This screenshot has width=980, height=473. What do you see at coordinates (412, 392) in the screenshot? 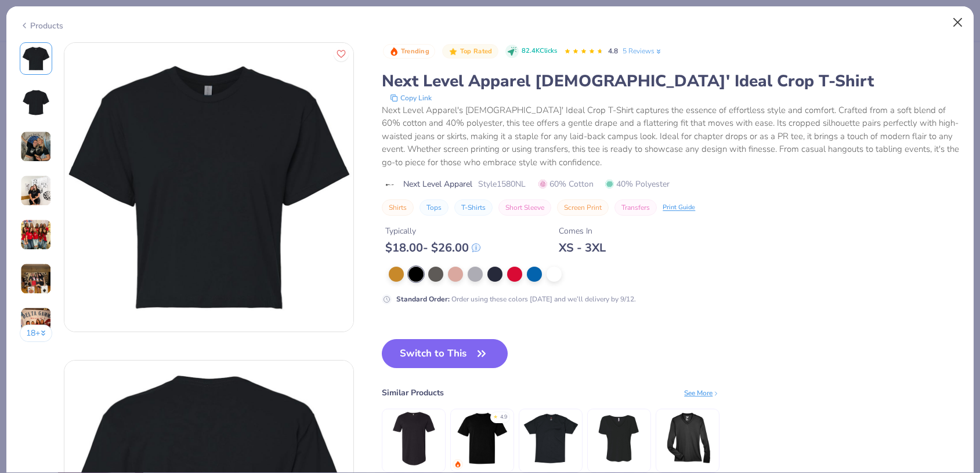
I see `div: Similar Products` at bounding box center [412, 392].